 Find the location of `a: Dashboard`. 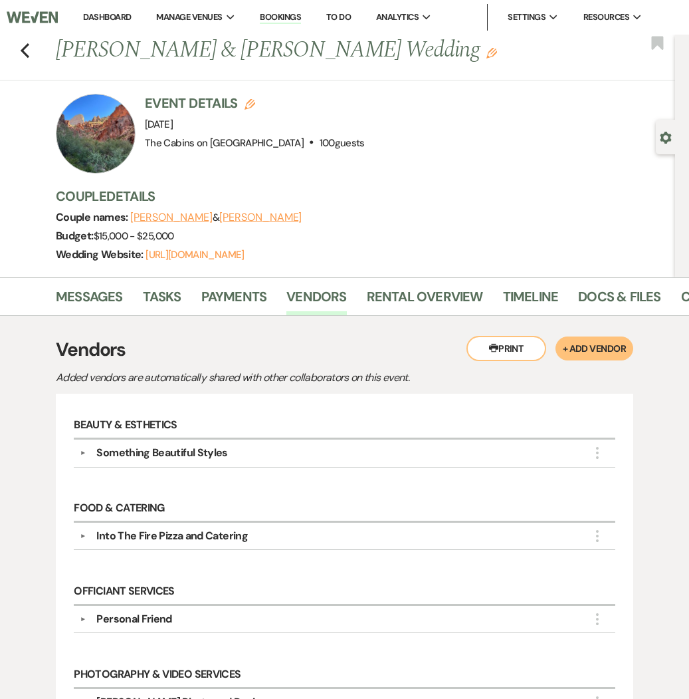

a: Dashboard is located at coordinates (107, 17).